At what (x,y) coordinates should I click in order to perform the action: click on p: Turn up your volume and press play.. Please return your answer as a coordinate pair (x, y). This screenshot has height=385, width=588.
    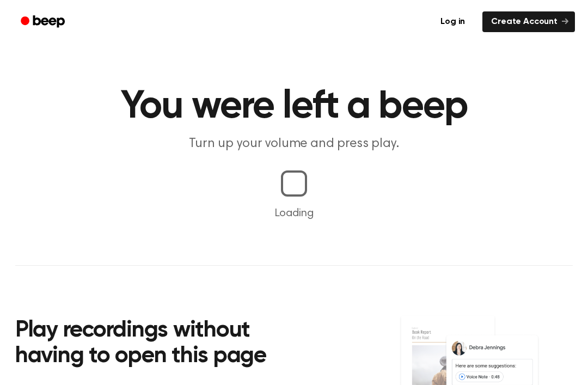
    Looking at the image, I should click on (294, 144).